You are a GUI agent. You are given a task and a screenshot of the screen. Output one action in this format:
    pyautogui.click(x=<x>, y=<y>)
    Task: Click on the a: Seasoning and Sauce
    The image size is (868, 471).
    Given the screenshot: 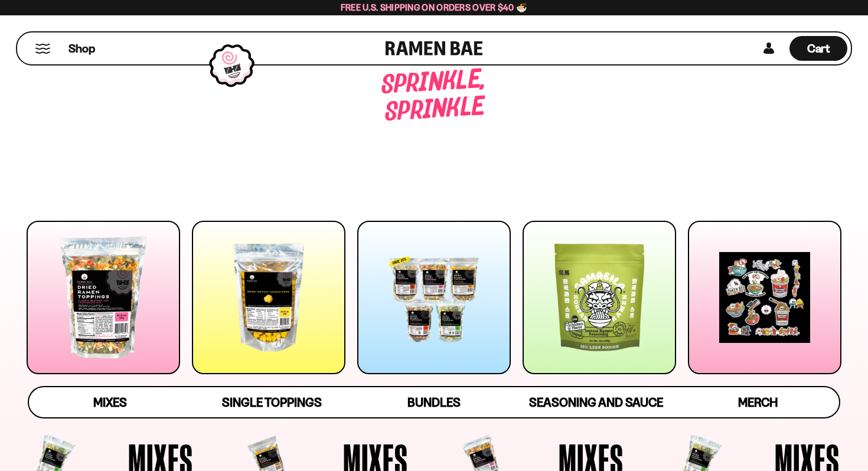 What is the action you would take?
    pyautogui.click(x=595, y=402)
    